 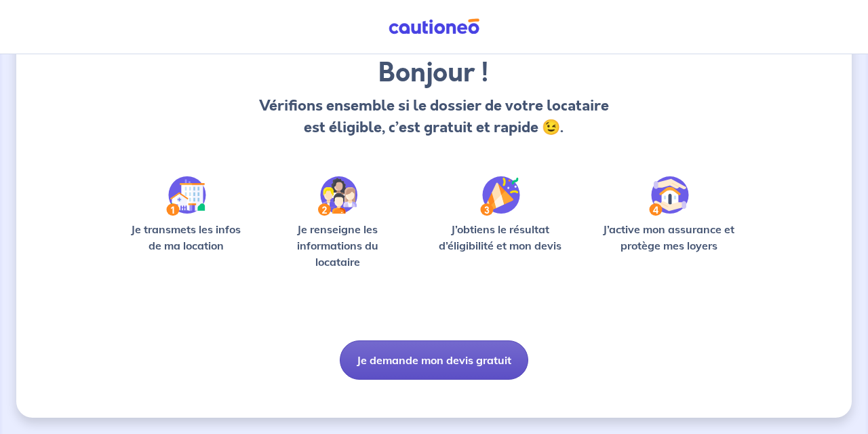 I want to click on p: Je renseigne les informations du locataire, so click(x=338, y=245).